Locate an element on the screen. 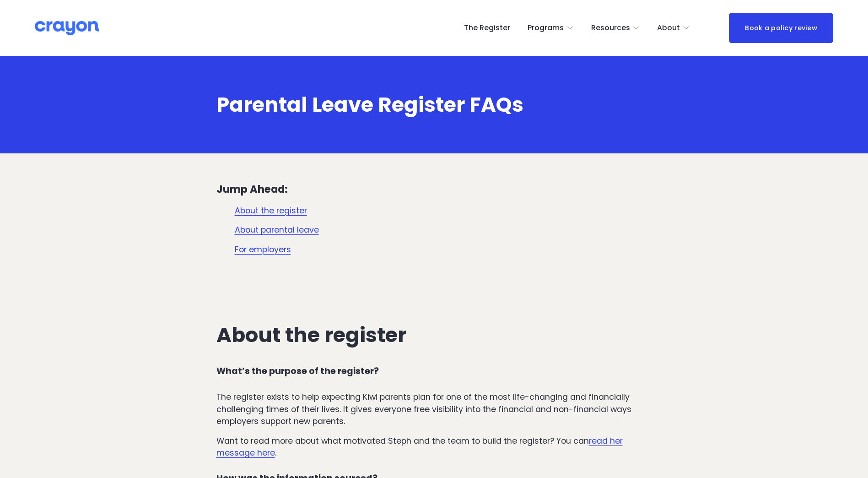 Image resolution: width=868 pixels, height=478 pixels. p: Want to read more about what motivated Steph and the team to build the register? You can . is located at coordinates (434, 446).